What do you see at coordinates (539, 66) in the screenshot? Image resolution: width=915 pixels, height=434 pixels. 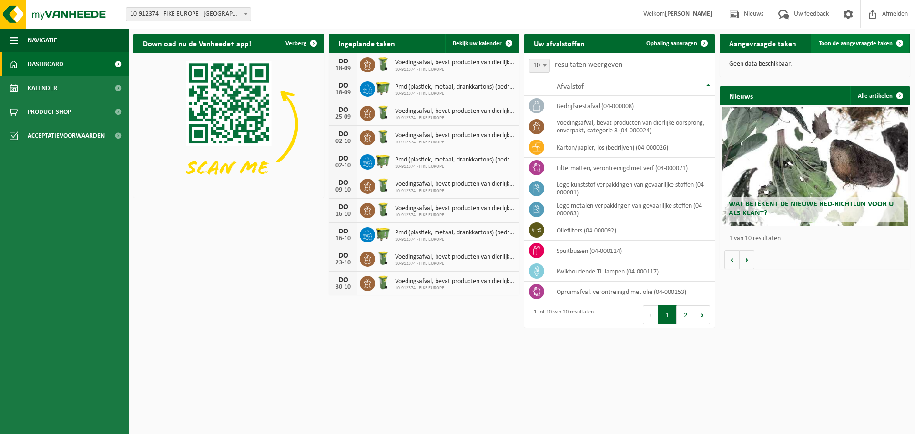 I see `span: 10` at bounding box center [539, 66].